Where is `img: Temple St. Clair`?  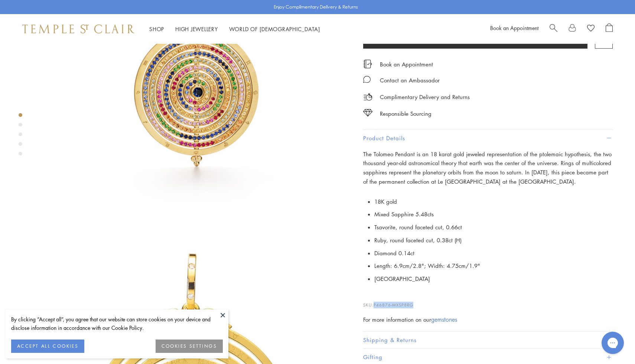
img: Temple St. Clair is located at coordinates (78, 29).